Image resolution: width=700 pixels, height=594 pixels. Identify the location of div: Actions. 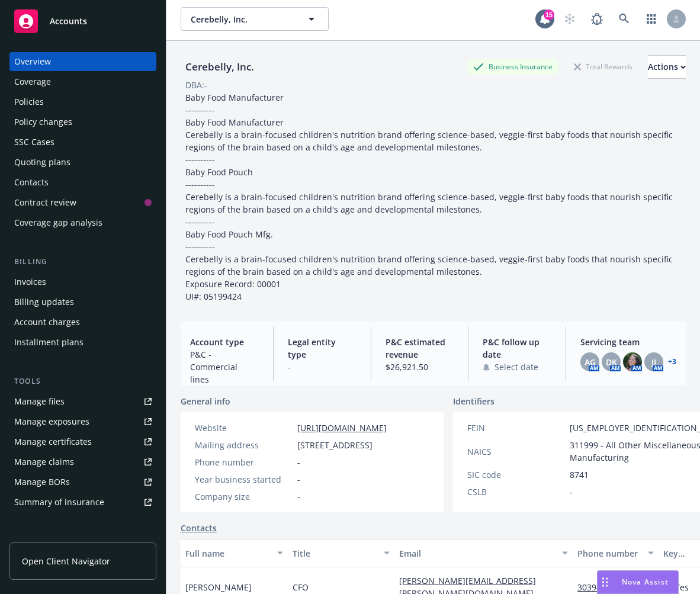
(667, 67).